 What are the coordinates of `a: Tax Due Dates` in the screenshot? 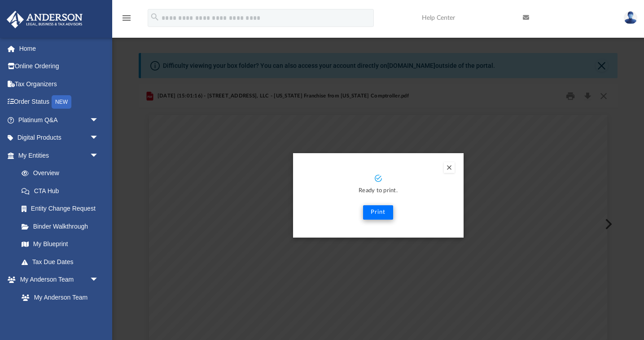 It's located at (63, 262).